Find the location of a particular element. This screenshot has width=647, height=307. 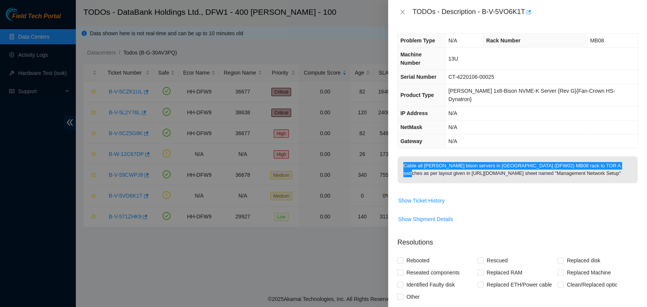

span: close is located at coordinates (402, 12).